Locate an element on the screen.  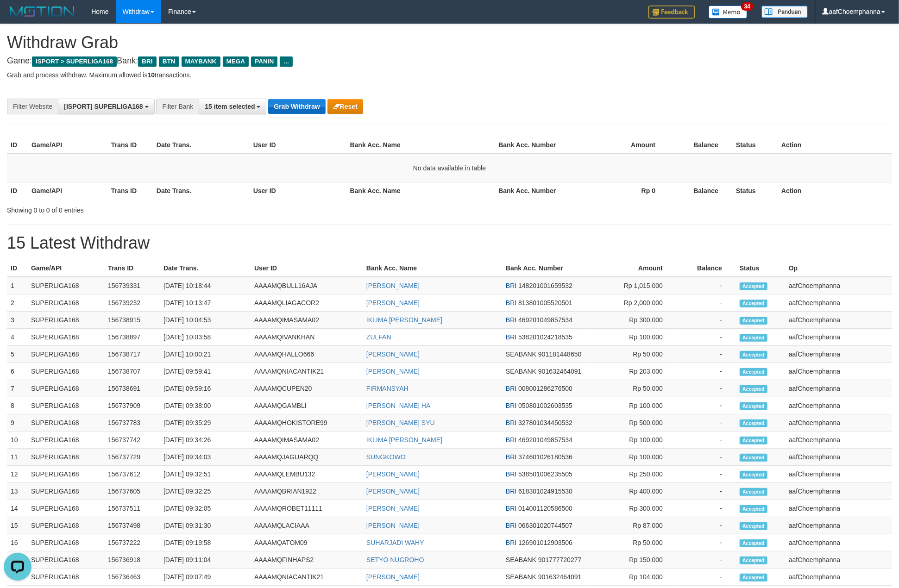
td: 156738897 is located at coordinates (132, 337).